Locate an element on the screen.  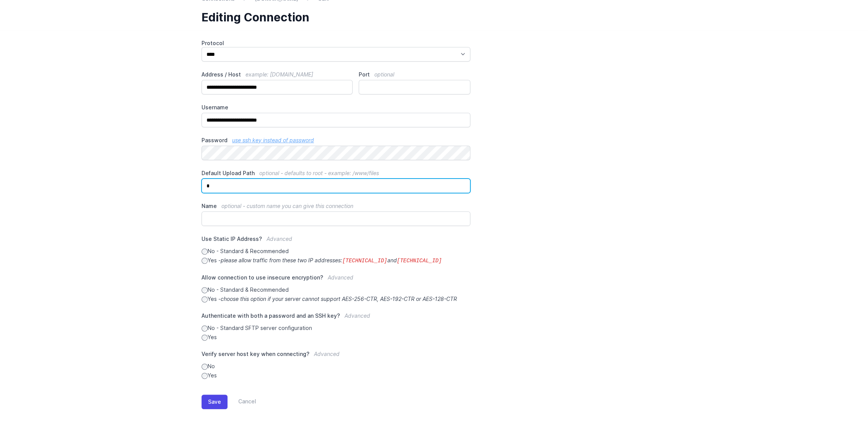
label: Password is located at coordinates (336, 140).